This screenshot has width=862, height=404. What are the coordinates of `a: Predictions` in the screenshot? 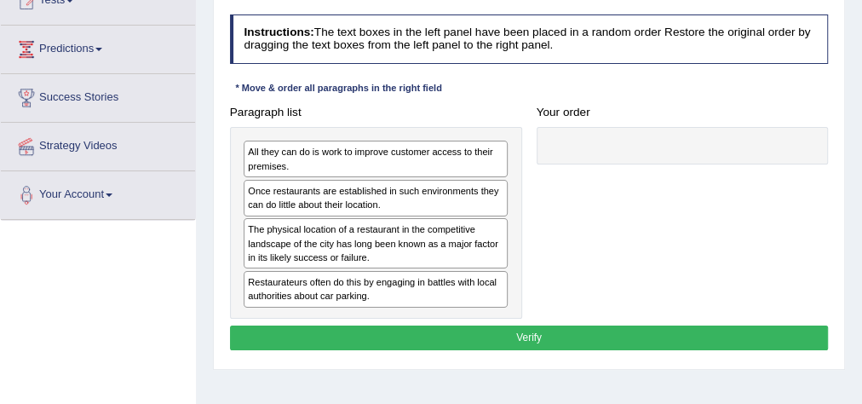 It's located at (98, 47).